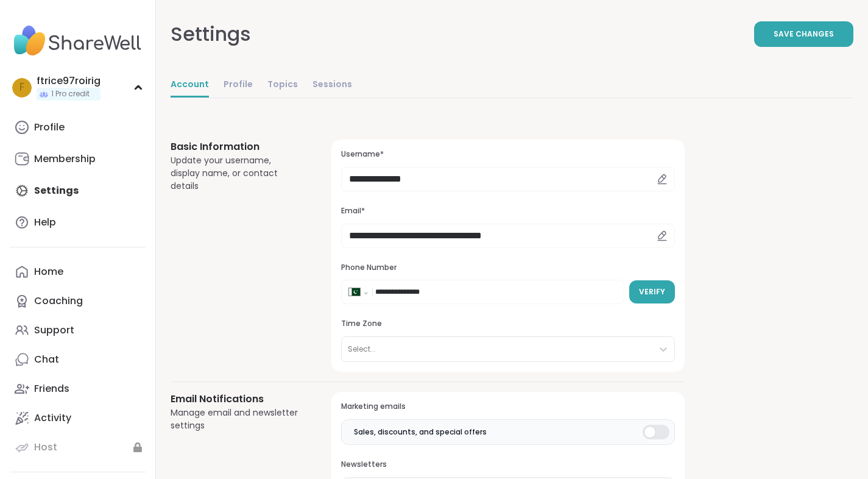  I want to click on h3: Newsletters, so click(508, 464).